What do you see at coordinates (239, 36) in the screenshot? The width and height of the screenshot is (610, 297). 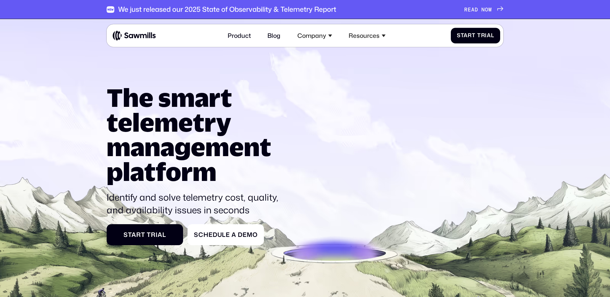 I see `a: Product` at bounding box center [239, 36].